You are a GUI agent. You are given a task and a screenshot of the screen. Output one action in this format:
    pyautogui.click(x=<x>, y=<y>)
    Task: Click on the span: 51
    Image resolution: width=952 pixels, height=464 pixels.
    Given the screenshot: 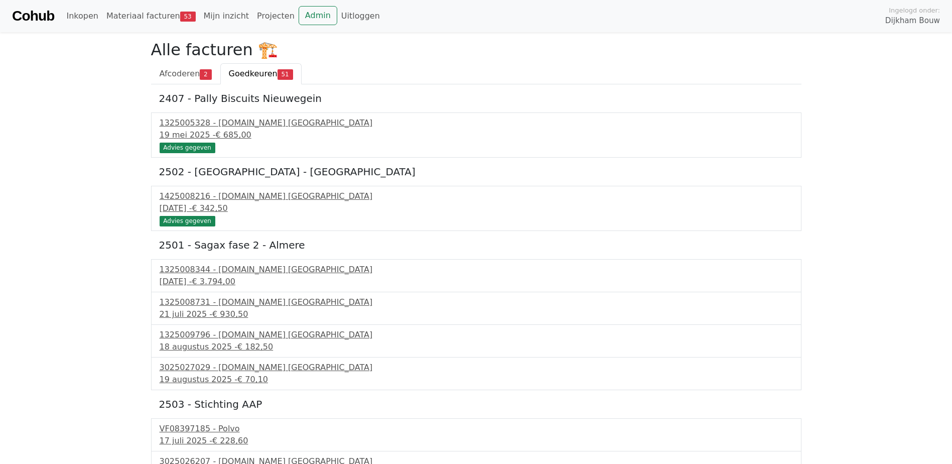 What is the action you would take?
    pyautogui.click(x=285, y=74)
    